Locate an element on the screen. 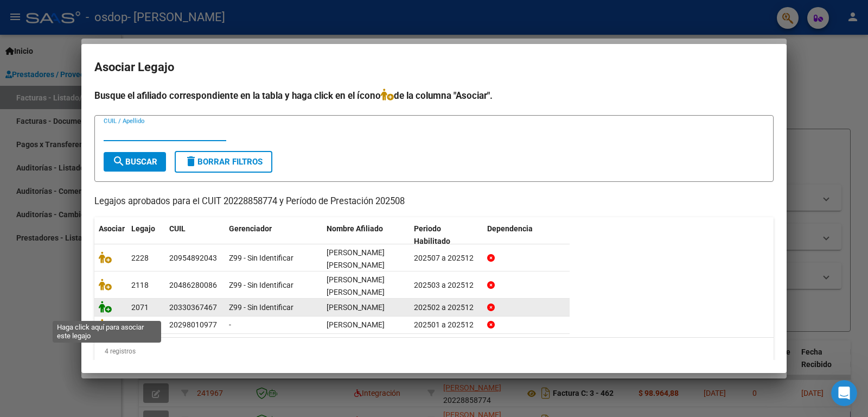 This screenshot has height=417, width=868. span: Periodo Habilitado is located at coordinates (432, 235).